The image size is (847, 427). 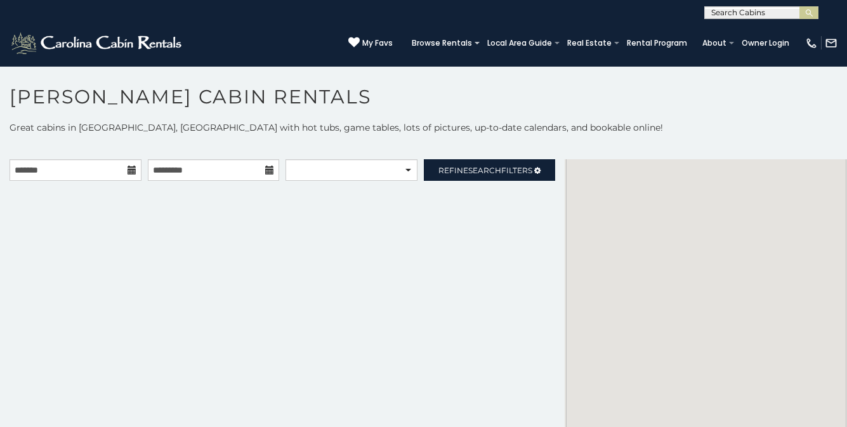 What do you see at coordinates (714, 43) in the screenshot?
I see `a: About` at bounding box center [714, 43].